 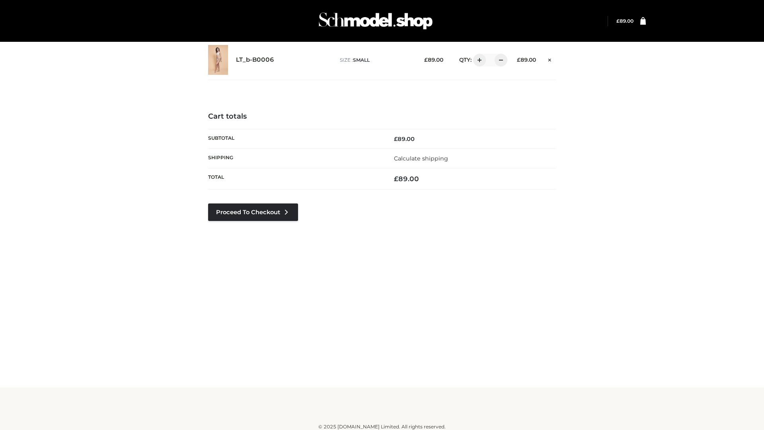 What do you see at coordinates (253, 212) in the screenshot?
I see `a: Proceed to Checkout` at bounding box center [253, 212].